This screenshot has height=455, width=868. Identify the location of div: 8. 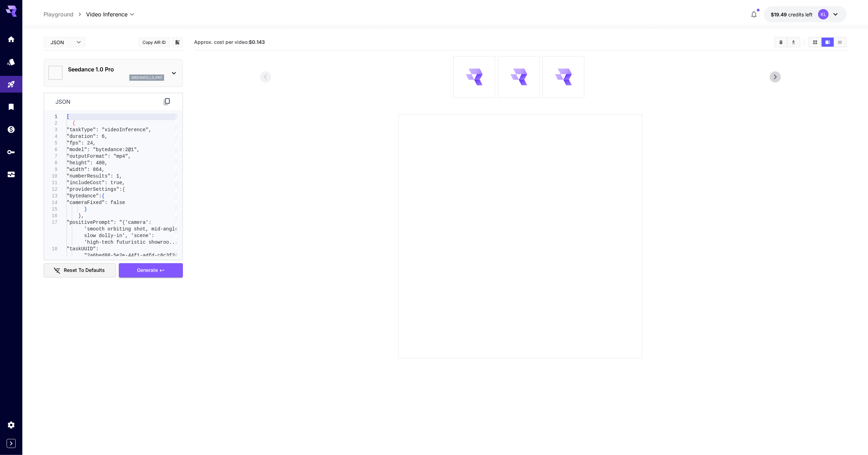
(51, 163).